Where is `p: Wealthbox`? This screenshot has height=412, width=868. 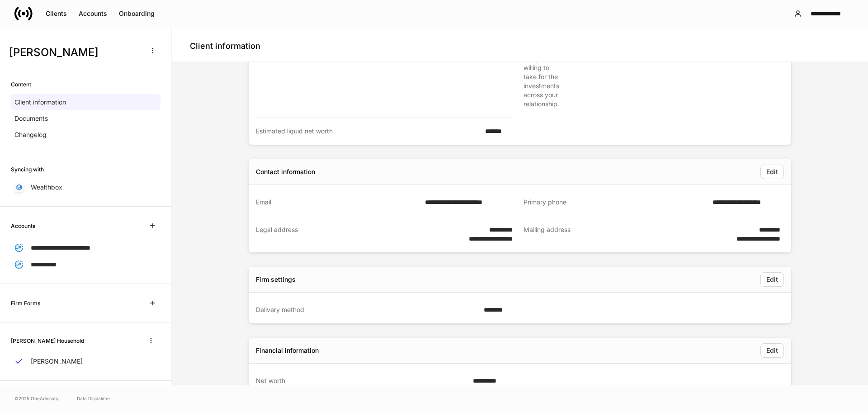 p: Wealthbox is located at coordinates (46, 187).